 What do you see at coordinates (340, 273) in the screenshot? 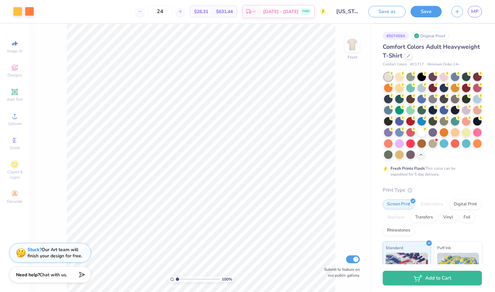
I see `label: Submit to feature on our public gallery.` at bounding box center [340, 273].